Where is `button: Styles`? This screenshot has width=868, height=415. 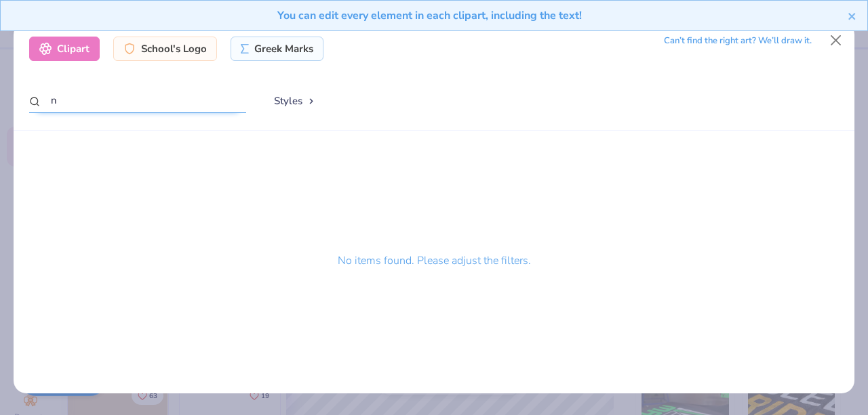 button: Styles is located at coordinates (295, 101).